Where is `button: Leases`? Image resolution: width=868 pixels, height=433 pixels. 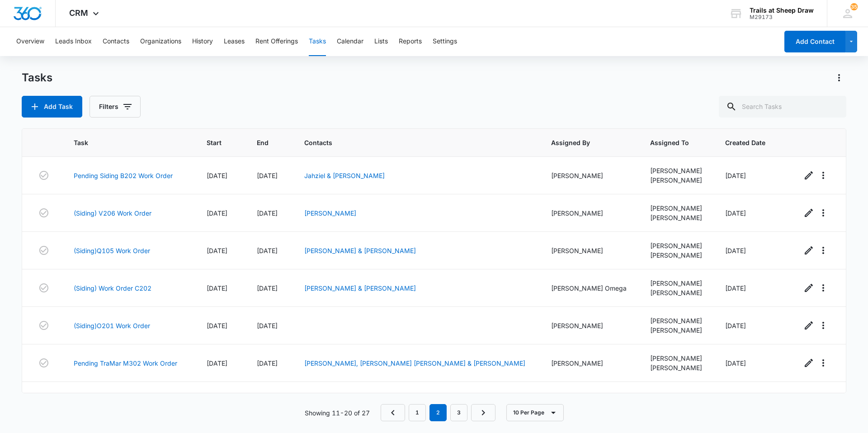
button: Leases is located at coordinates (234, 42).